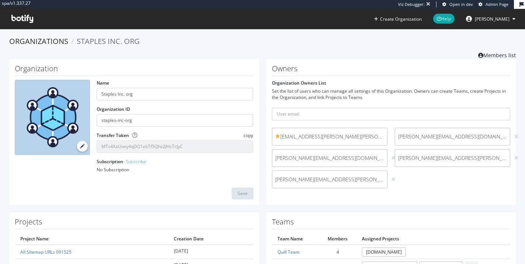 The image size is (525, 264). I want to click on th: Team Name, so click(296, 239).